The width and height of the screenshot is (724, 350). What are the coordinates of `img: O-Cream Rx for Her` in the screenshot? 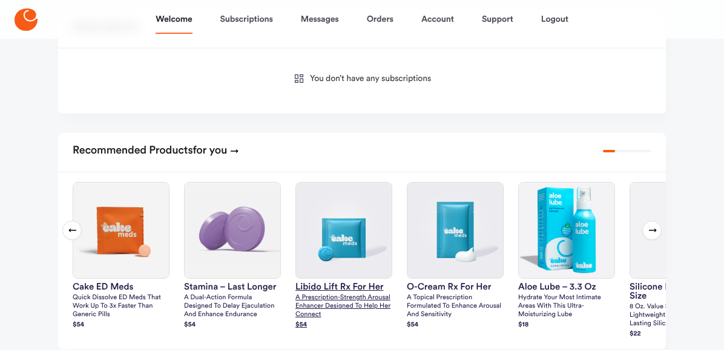 It's located at (455, 231).